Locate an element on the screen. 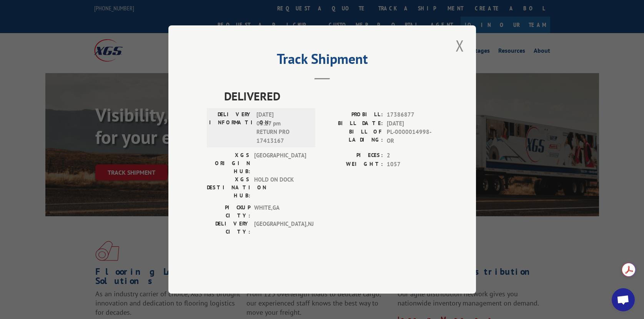 Image resolution: width=644 pixels, height=319 pixels. span: WHITE , GA is located at coordinates (280, 212).